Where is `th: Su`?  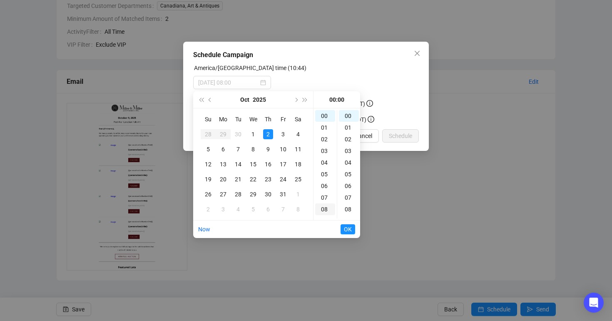
th: Su is located at coordinates (208, 119).